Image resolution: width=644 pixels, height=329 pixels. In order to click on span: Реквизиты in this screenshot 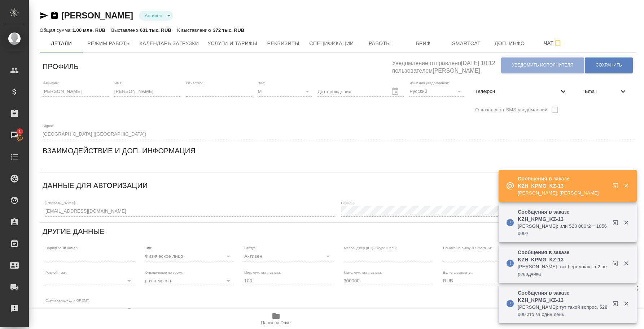, I will do `click(283, 43)`.